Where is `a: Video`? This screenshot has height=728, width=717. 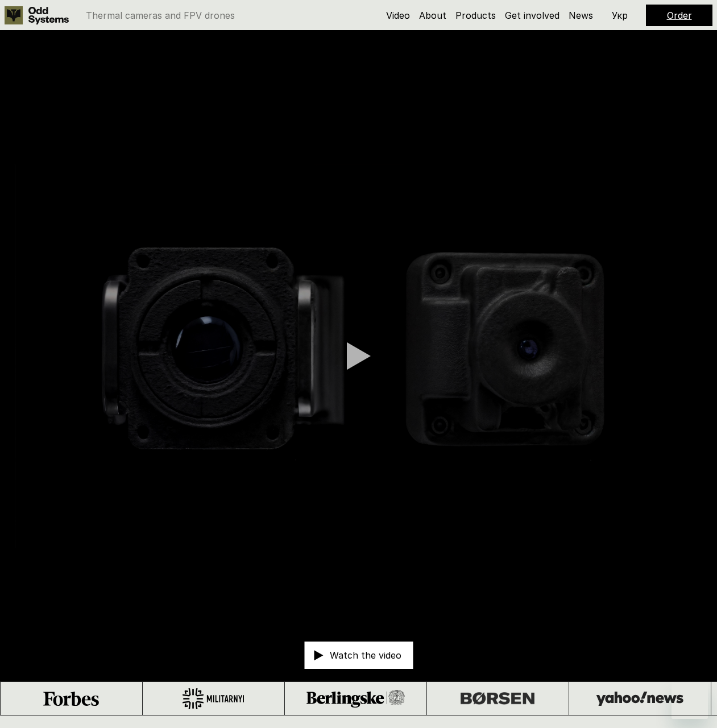 a: Video is located at coordinates (398, 15).